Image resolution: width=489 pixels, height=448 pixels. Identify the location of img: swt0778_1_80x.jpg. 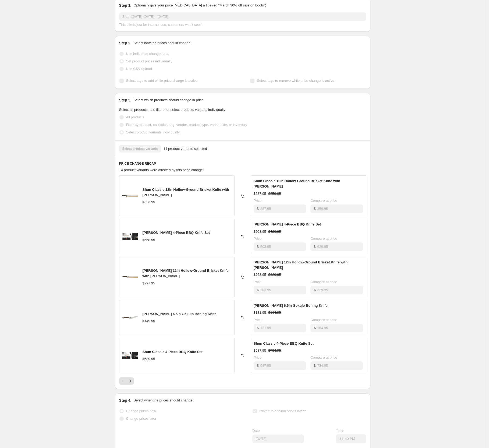
(130, 277).